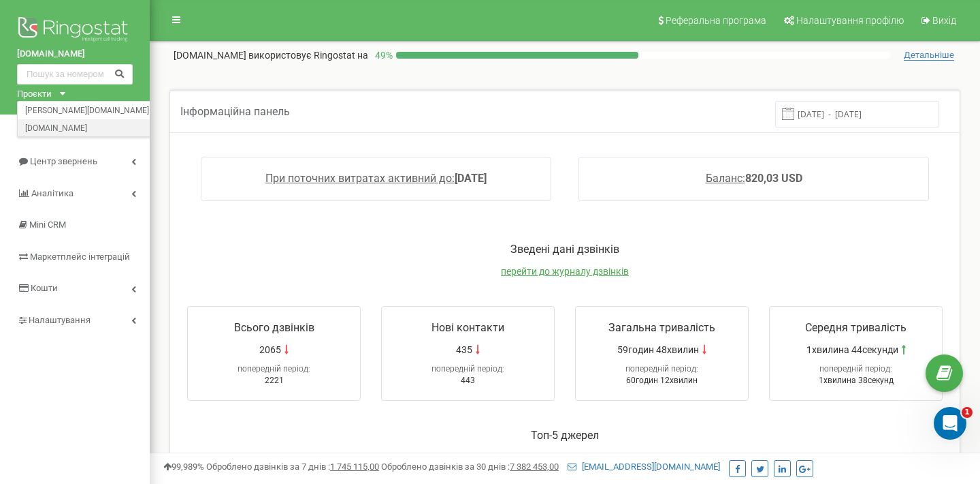 The width and height of the screenshot is (980, 484). I want to click on span: використовує Ringostat на, so click(309, 55).